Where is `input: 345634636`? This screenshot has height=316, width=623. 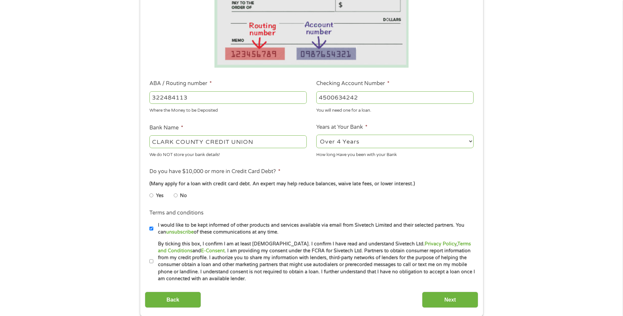 input: 345634636 is located at coordinates (395, 98).